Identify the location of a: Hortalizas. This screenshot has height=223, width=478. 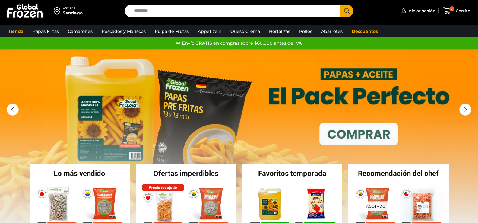
(280, 31).